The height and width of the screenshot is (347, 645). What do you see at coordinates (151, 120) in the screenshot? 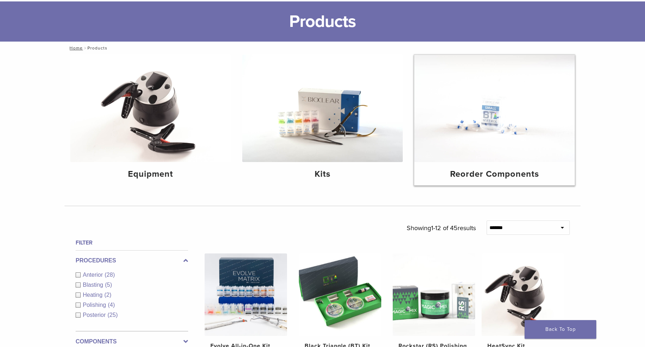
I see `a: Equipment` at bounding box center [151, 120].